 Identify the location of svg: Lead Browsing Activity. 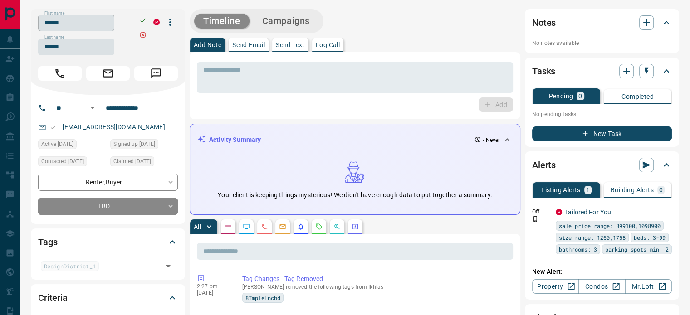
(246, 227).